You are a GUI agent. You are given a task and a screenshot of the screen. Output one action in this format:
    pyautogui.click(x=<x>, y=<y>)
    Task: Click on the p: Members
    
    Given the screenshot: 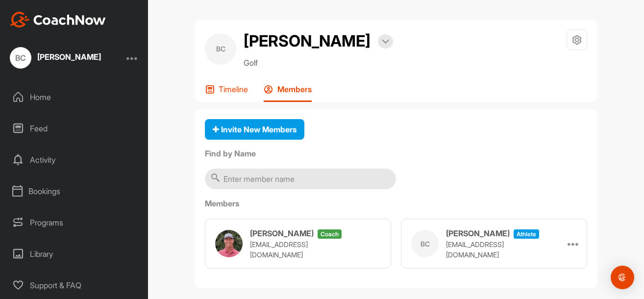 What is the action you would take?
    pyautogui.click(x=294, y=89)
    